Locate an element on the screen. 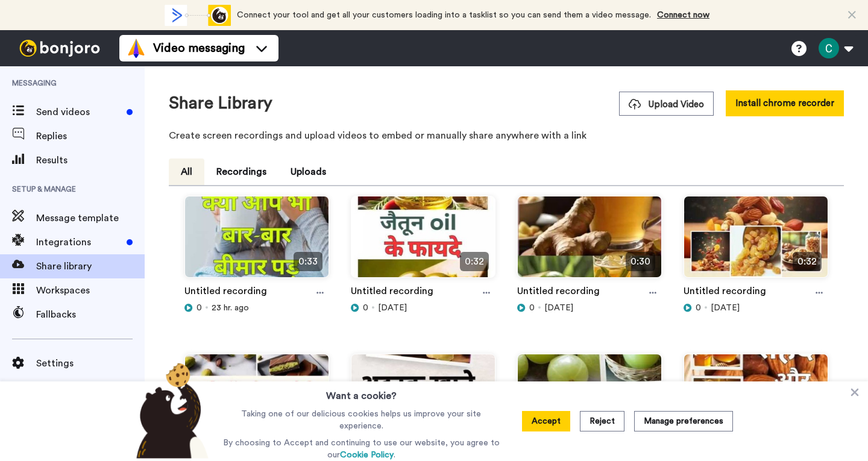  span: 0:33 is located at coordinates (308, 261).